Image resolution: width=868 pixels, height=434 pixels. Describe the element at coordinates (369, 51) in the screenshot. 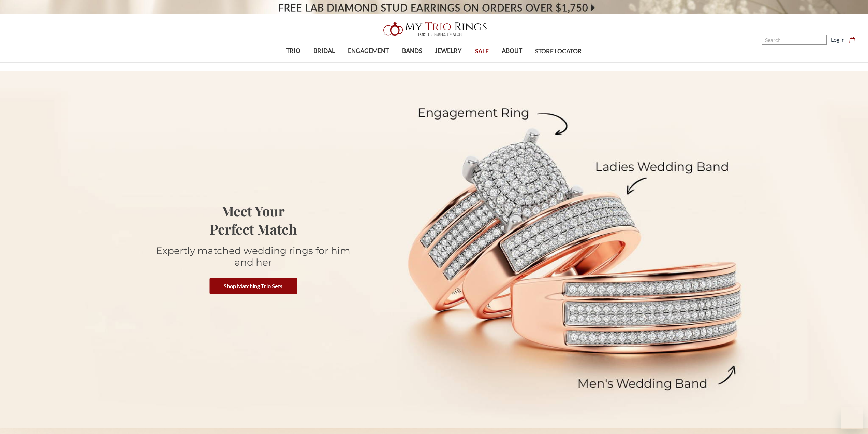

I see `span: ENGAGEMENT` at that location.